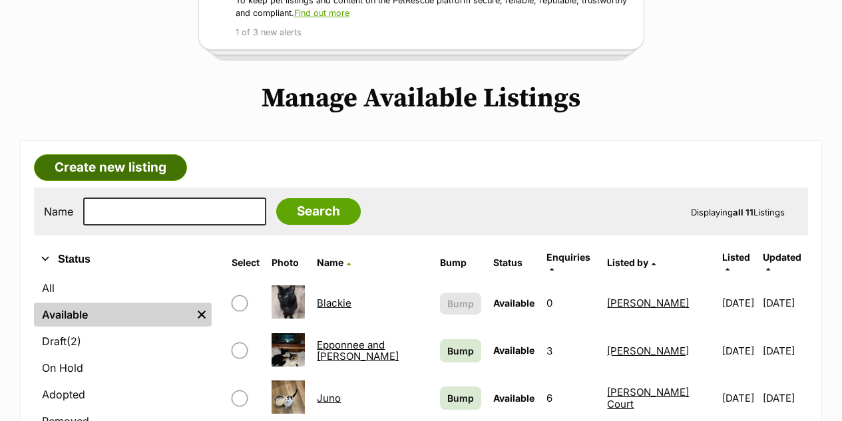 The width and height of the screenshot is (842, 421). Describe the element at coordinates (333, 262) in the screenshot. I see `a: Name` at that location.